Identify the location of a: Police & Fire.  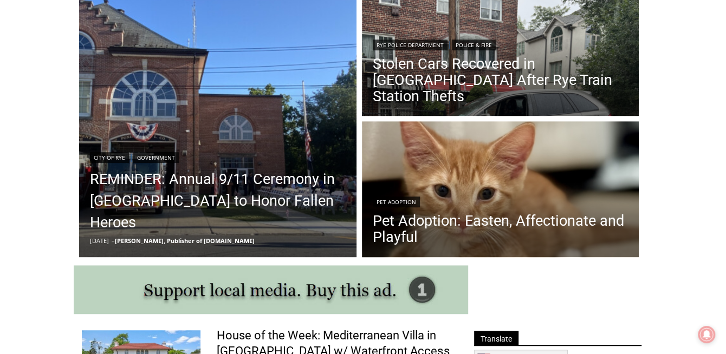
(474, 45).